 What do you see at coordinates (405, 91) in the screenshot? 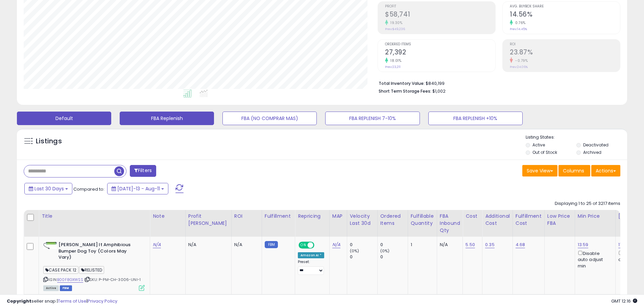
I see `b: Short Term Storage Fees:` at bounding box center [405, 91].